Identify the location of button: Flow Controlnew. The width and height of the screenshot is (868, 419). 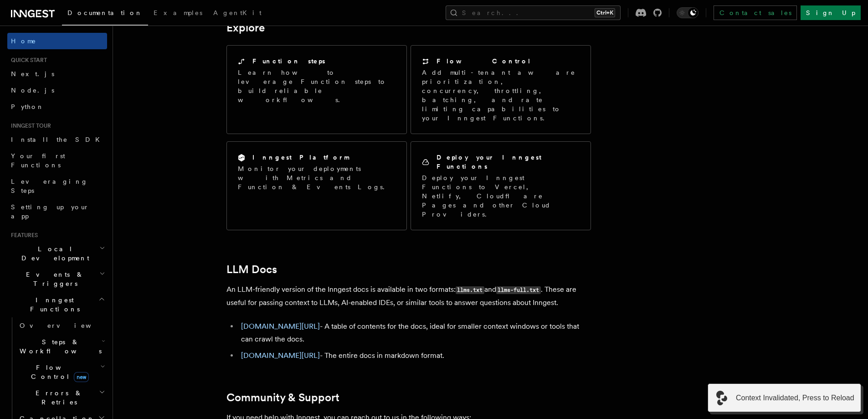
(61, 372).